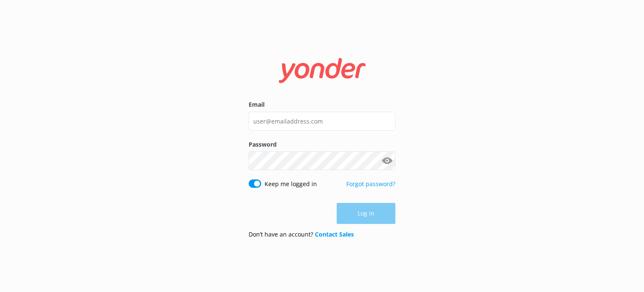 This screenshot has width=644, height=292. I want to click on a: Contact Sales, so click(334, 234).